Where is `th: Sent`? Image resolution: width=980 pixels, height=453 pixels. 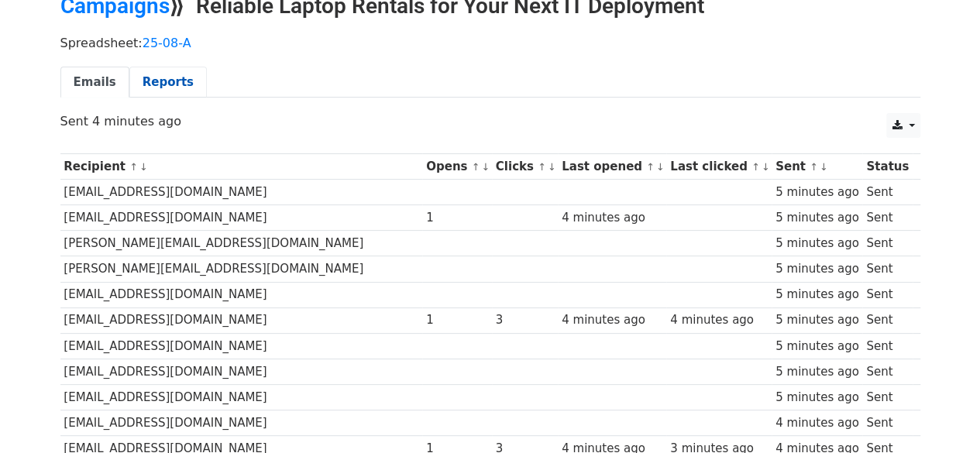
th: Sent is located at coordinates (817, 167).